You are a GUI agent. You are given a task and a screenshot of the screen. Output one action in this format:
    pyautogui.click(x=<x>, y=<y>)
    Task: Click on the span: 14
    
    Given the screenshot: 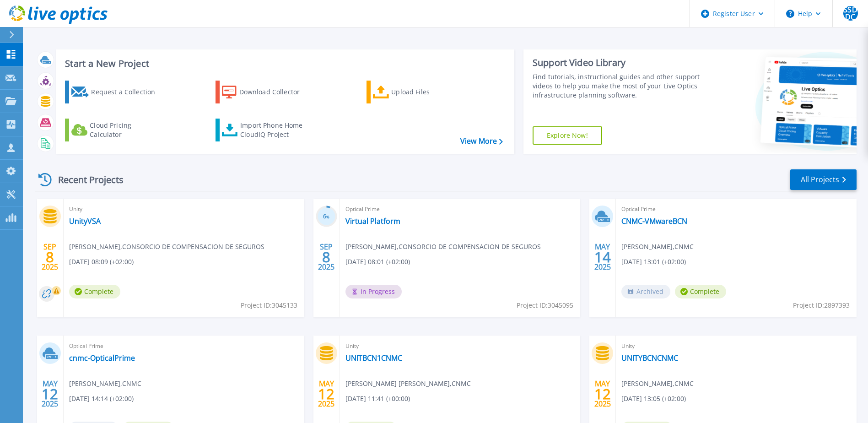 What is the action you would take?
    pyautogui.click(x=603, y=257)
    